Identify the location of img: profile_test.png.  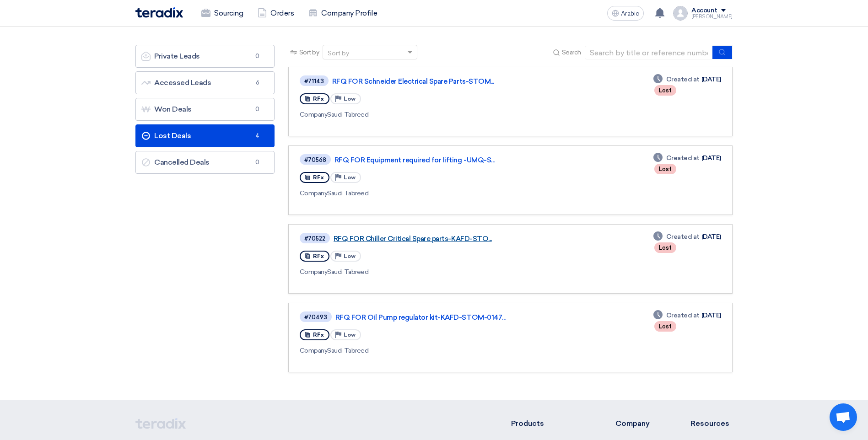
(680, 13).